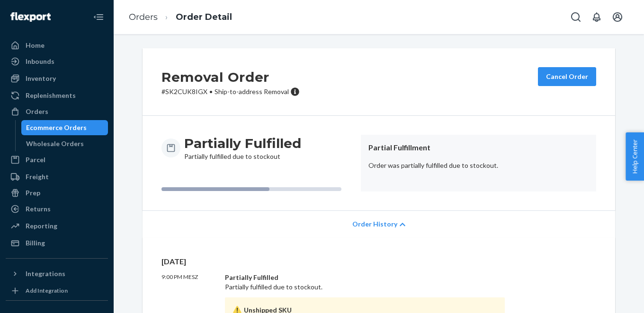  Describe the element at coordinates (242, 148) in the screenshot. I see `div: Partially fulfilled due to stockout` at that location.